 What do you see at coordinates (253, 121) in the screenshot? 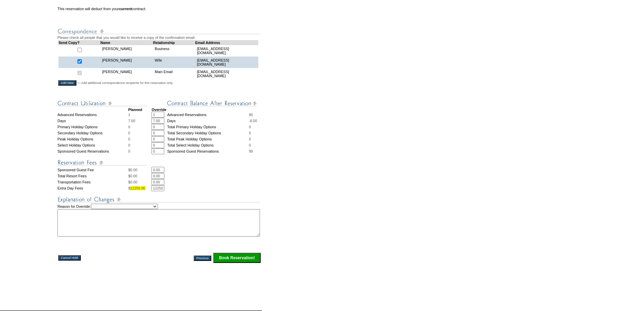
I see `span: -8.00` at bounding box center [253, 121].